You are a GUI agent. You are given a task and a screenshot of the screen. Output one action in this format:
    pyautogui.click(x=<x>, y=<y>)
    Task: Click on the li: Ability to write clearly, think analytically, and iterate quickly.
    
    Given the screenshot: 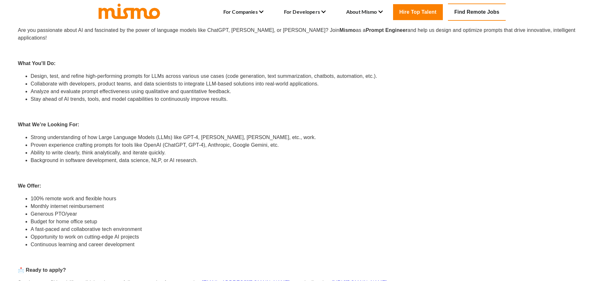 What is the action you would take?
    pyautogui.click(x=308, y=153)
    